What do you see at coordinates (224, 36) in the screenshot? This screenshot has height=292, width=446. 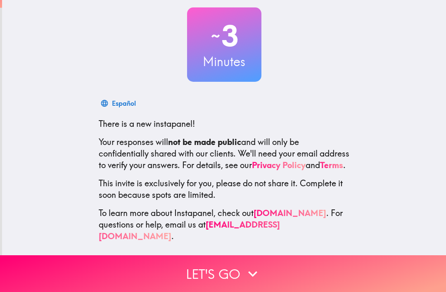 I see `h2: 3` at bounding box center [224, 36].